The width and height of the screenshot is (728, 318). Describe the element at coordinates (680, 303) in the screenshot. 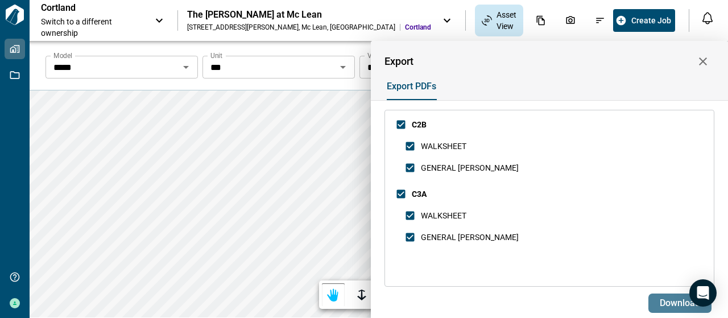

I see `button: Download` at that location.